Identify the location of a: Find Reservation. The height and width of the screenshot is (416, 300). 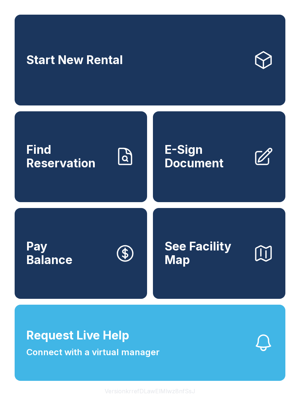
(81, 157).